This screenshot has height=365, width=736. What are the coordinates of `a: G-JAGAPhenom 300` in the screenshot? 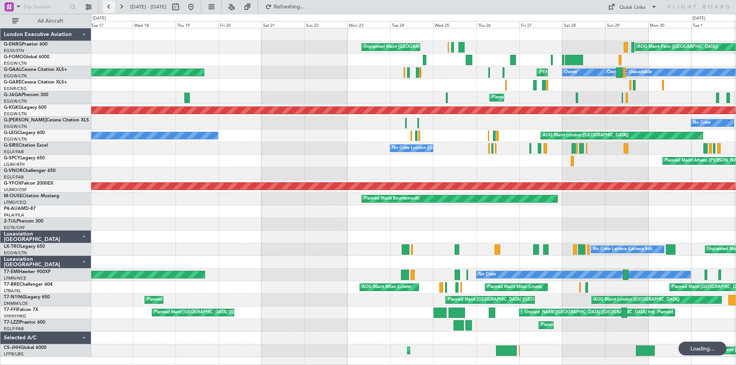 It's located at (26, 95).